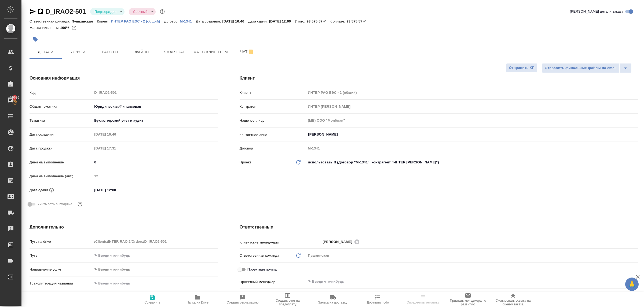 This screenshot has height=307, width=644. I want to click on svg: Отписаться, so click(251, 52).